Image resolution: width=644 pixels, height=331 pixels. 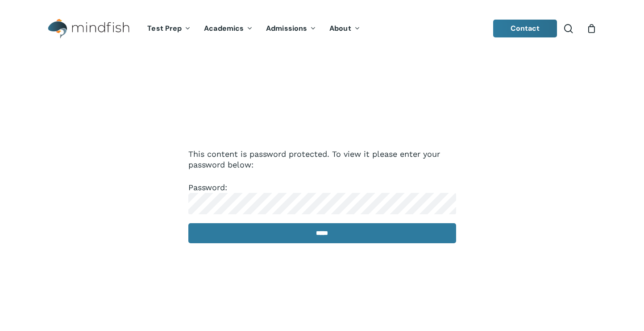 What do you see at coordinates (223, 28) in the screenshot?
I see `span: Academics` at bounding box center [223, 28].